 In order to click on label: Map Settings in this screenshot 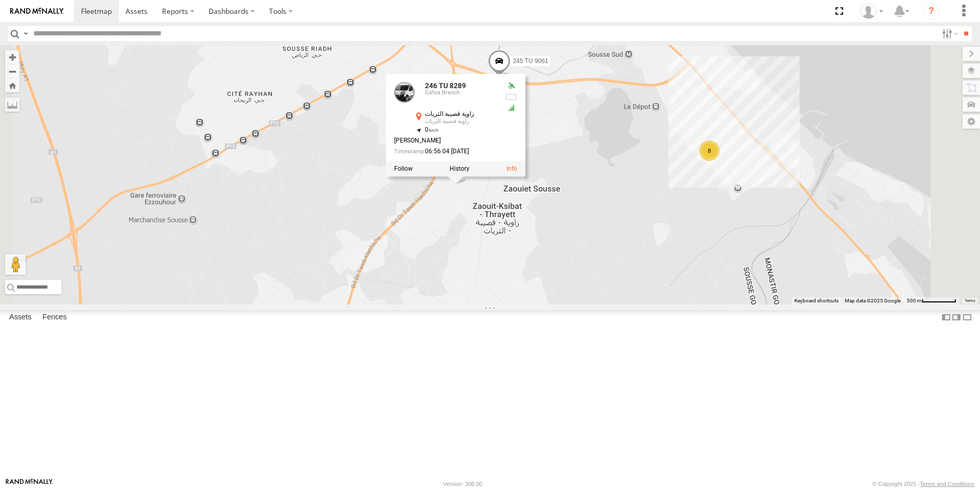, I will do `click(971, 121)`.